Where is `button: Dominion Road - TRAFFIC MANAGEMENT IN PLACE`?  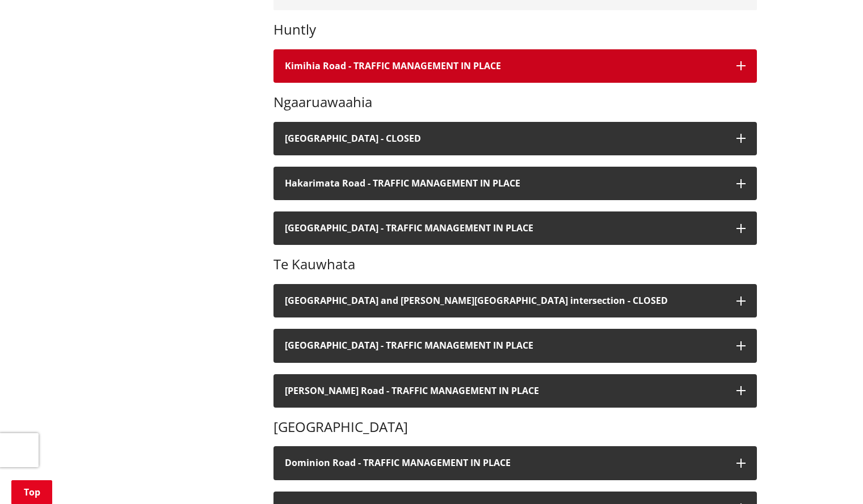
button: Dominion Road - TRAFFIC MANAGEMENT IN PLACE is located at coordinates (515, 463).